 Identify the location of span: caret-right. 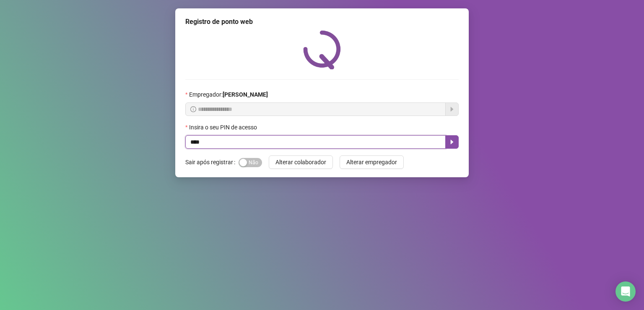
(452, 142).